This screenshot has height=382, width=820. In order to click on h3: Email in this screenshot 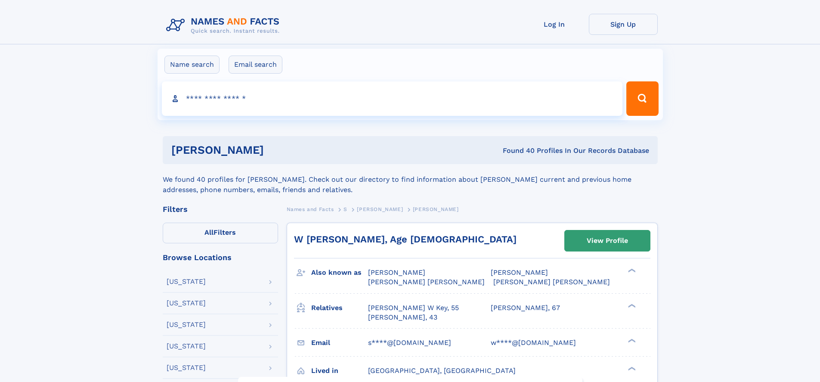, I will do `click(340, 343)`.